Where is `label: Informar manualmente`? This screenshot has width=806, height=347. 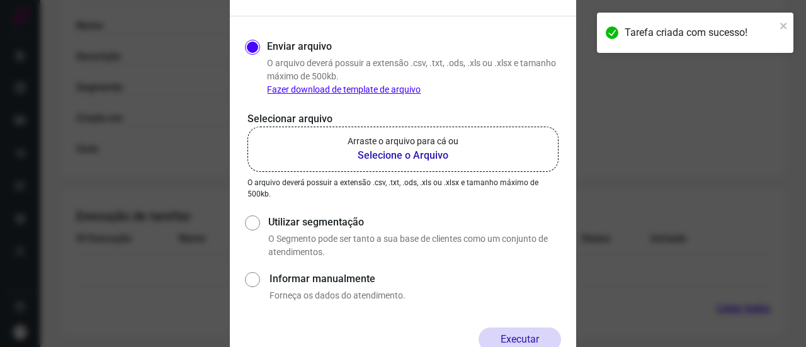 label: Informar manualmente is located at coordinates (415, 279).